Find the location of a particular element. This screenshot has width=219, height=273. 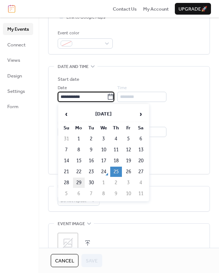

div: Event color is located at coordinates (84, 33).